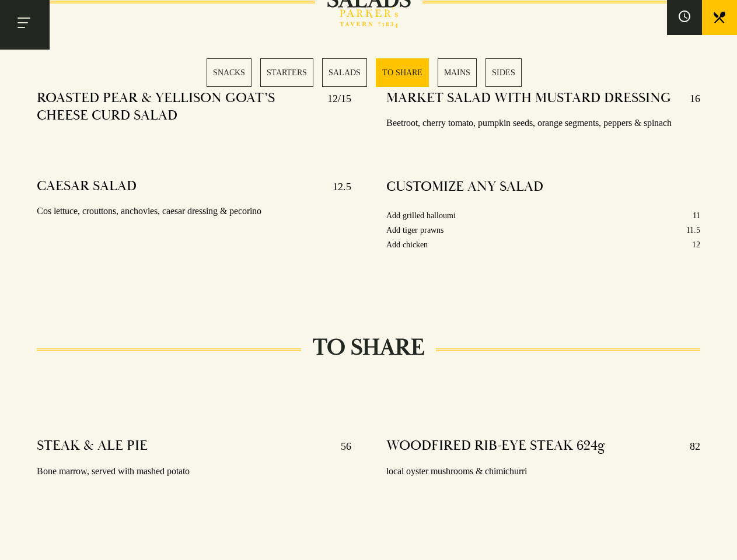 The height and width of the screenshot is (560, 737). Describe the element at coordinates (421, 215) in the screenshot. I see `p: Add grilled halloumi` at that location.